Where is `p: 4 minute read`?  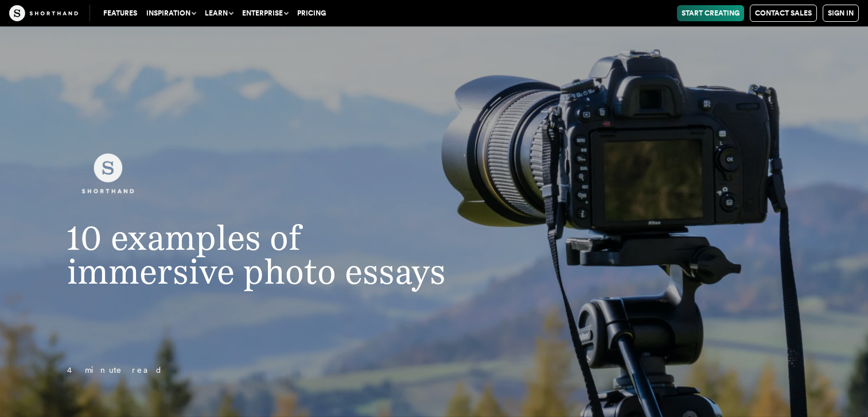 p: 4 minute read is located at coordinates (272, 370).